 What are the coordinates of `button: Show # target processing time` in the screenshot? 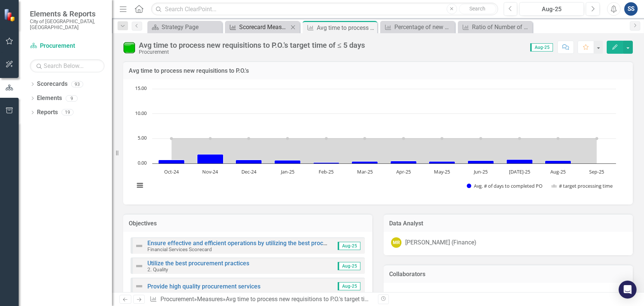 It's located at (582, 186).